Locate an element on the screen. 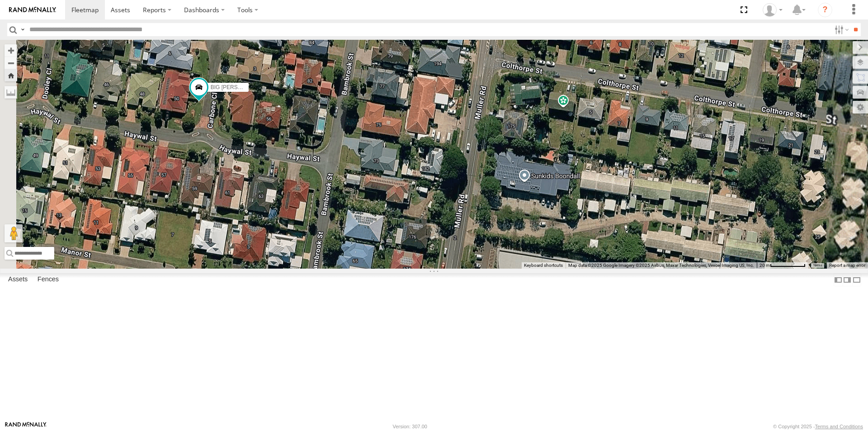 This screenshot has height=431, width=868. label: Search Filter Options is located at coordinates (840, 29).